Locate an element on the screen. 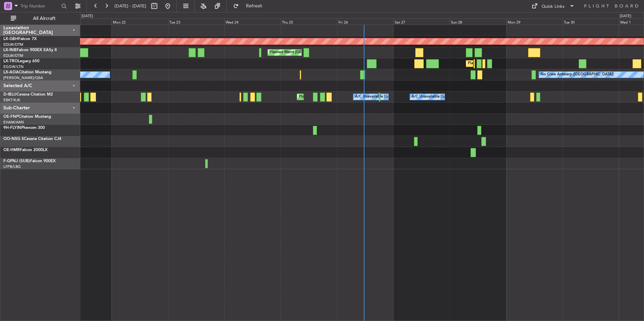 Image resolution: width=644 pixels, height=321 pixels. span: Refresh is located at coordinates (254, 6).